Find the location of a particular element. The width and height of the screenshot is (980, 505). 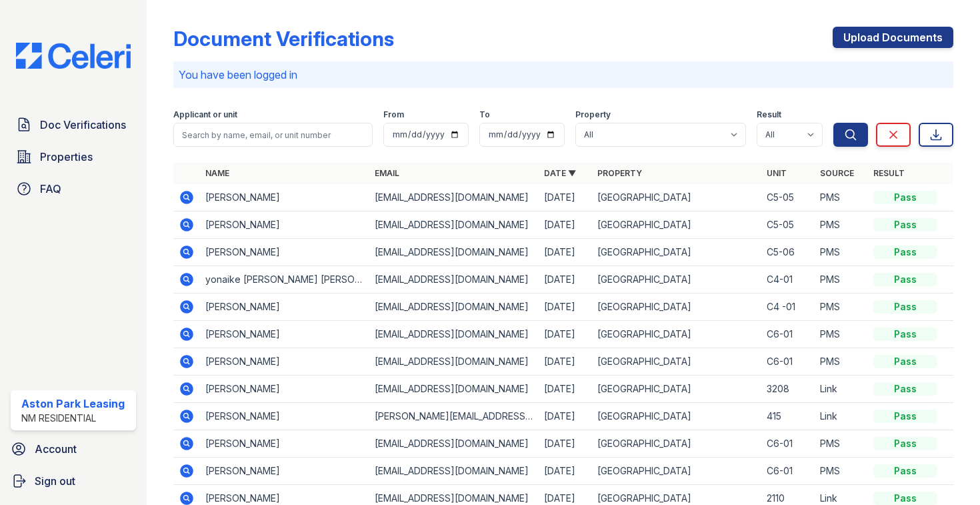

a: FAQ is located at coordinates (73, 189).